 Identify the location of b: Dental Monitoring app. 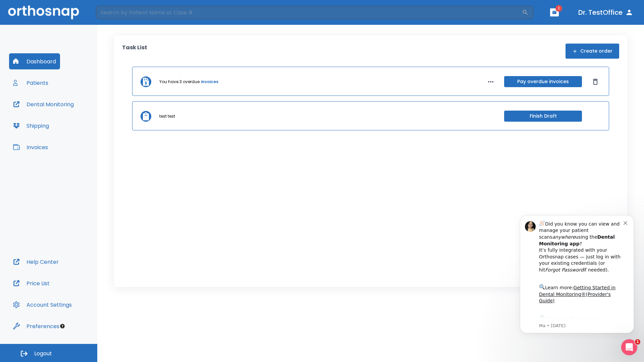
(67, 35).